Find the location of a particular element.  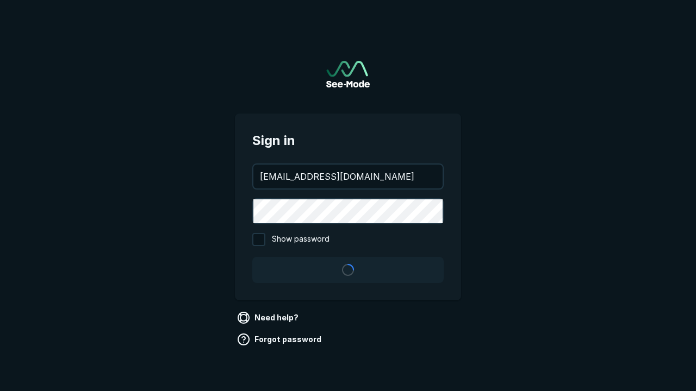

a: Go to sign in is located at coordinates (348, 74).